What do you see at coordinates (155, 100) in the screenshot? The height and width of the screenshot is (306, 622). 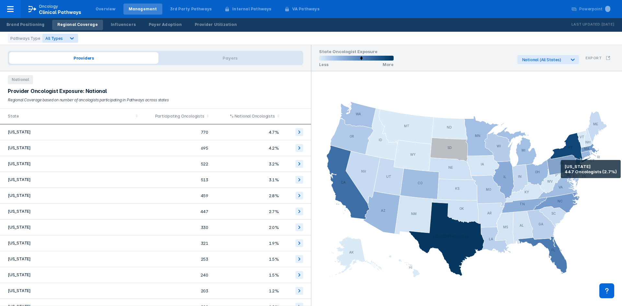 I see `div: Regional Coverage based on number of oncologists participating in Pathways across states` at bounding box center [155, 100].